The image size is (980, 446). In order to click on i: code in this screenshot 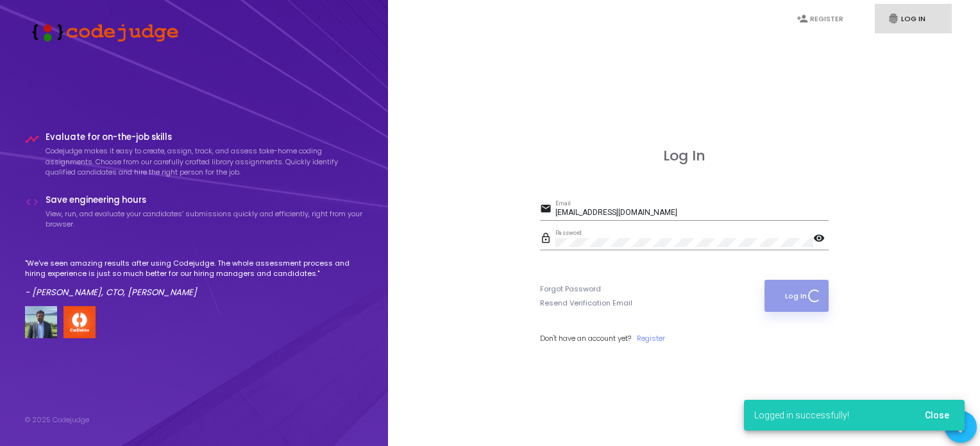, I will do `click(32, 202)`.